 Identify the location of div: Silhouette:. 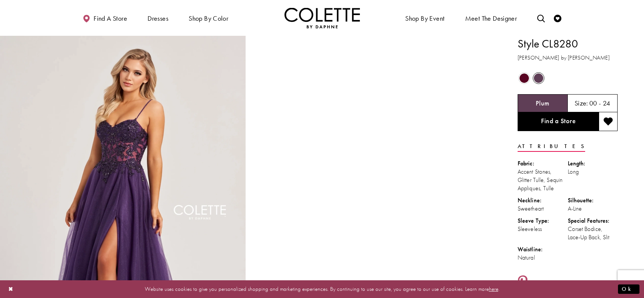
(593, 201).